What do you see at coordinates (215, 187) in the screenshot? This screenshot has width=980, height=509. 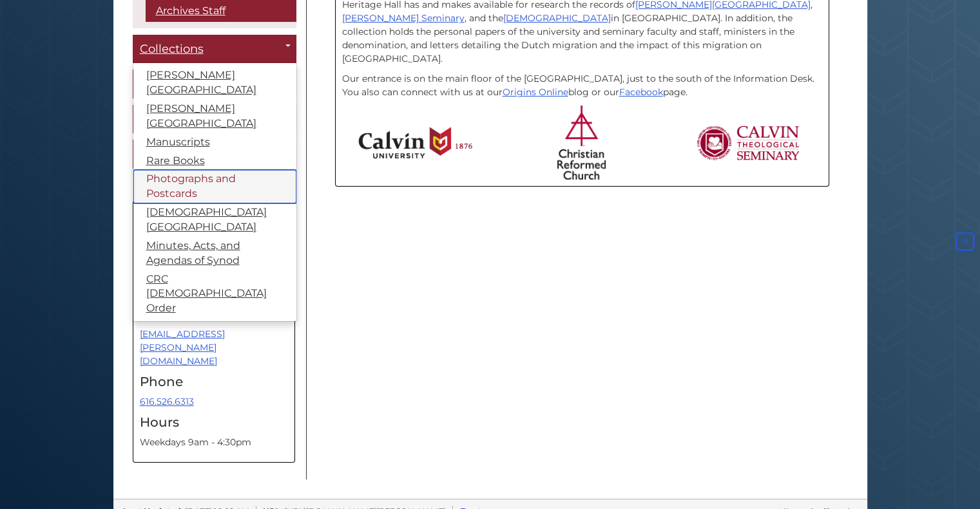 I see `a: Photographs and Postcards` at bounding box center [215, 187].